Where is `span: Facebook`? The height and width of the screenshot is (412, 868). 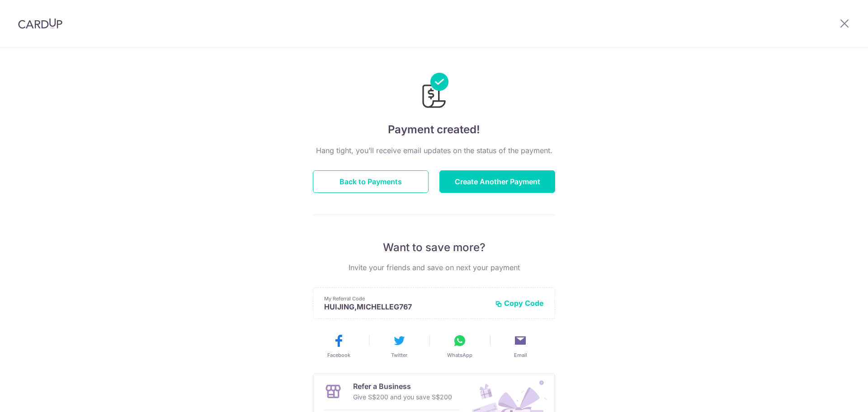
span: Facebook is located at coordinates (339, 355).